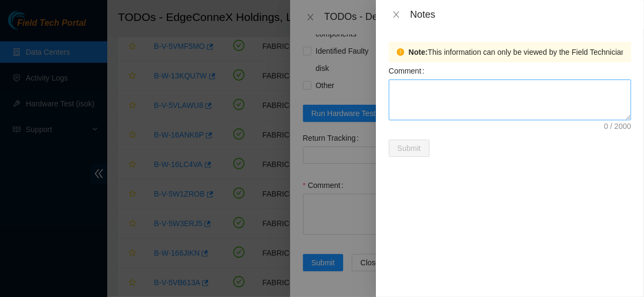 This screenshot has height=297, width=644. I want to click on div: Notes, so click(521, 15).